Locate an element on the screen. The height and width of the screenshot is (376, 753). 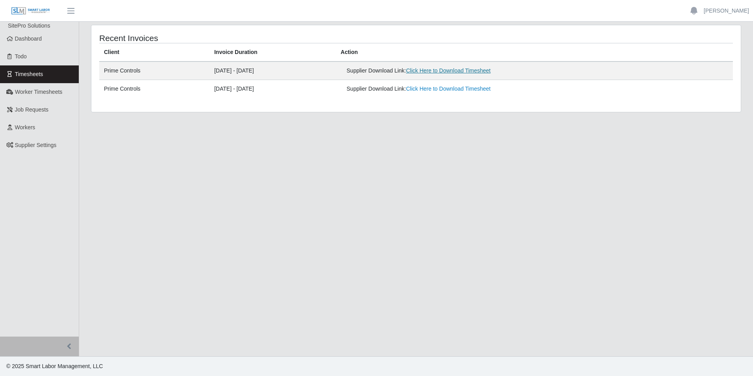
h4: Recent Invoices is located at coordinates (228, 38).